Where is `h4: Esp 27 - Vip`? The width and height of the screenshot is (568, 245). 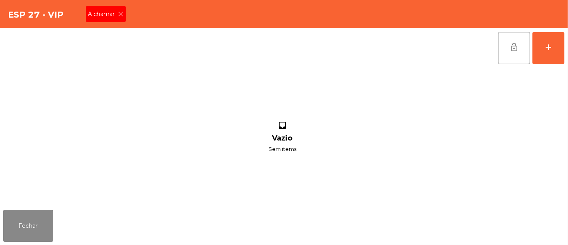
h4: Esp 27 - Vip is located at coordinates (36, 15).